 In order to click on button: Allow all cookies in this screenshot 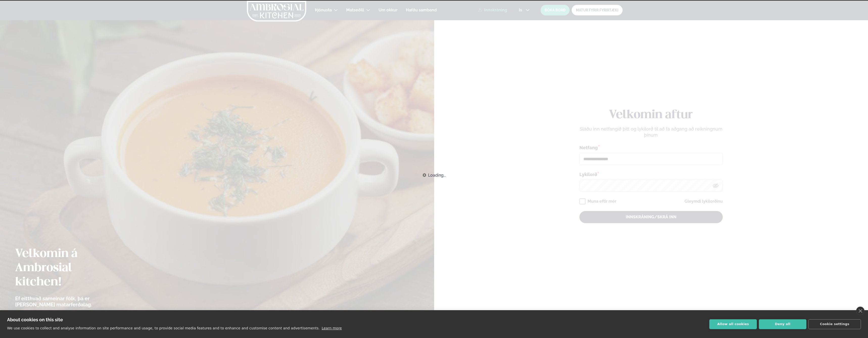, I will do `click(733, 324)`.